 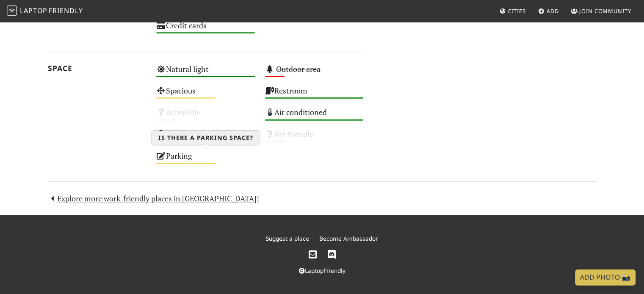 I want to click on a: LaptopFriendly, so click(x=322, y=270).